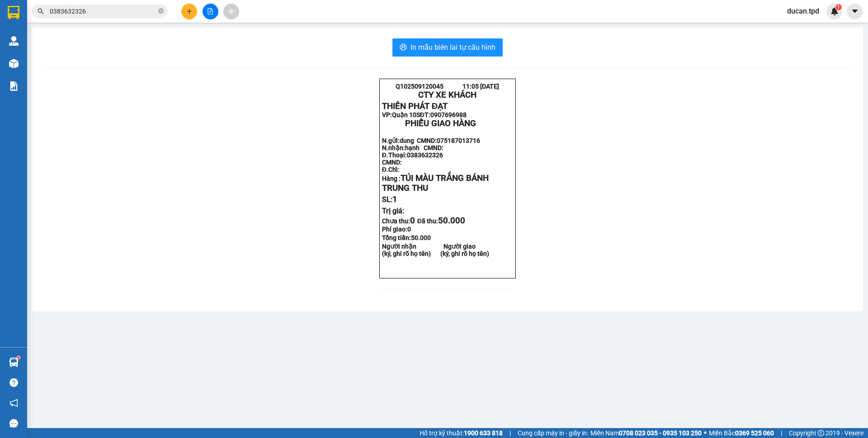 The image size is (868, 438). What do you see at coordinates (483, 433) in the screenshot?
I see `strong: 1900 633 818` at bounding box center [483, 433].